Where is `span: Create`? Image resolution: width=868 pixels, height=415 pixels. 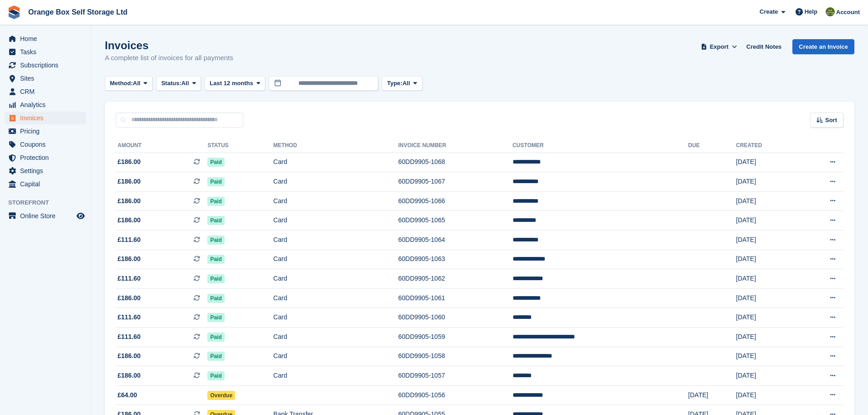 span: Create is located at coordinates (769, 12).